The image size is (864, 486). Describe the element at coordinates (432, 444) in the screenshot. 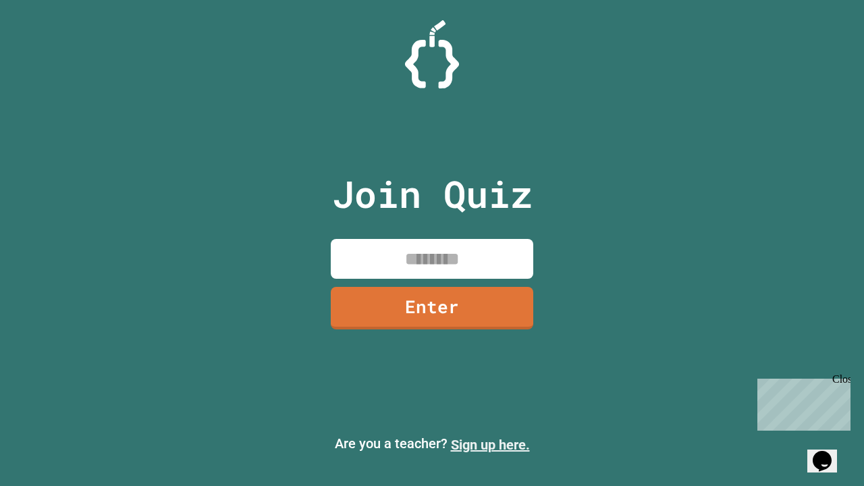

I see `p: Are you a teacher?` at that location.